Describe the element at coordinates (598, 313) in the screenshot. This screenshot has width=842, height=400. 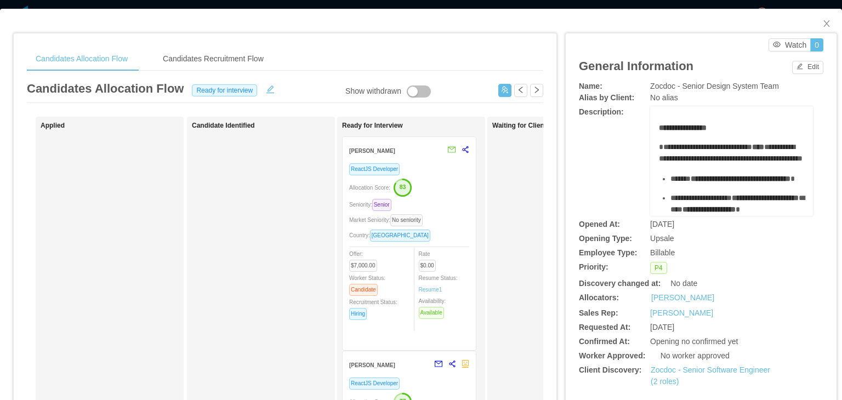
I see `b: Sales Rep:` at that location.